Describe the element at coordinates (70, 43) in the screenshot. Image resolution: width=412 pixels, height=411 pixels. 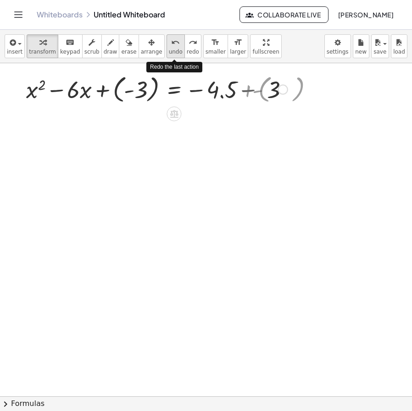
I see `i: keyboard` at that location.